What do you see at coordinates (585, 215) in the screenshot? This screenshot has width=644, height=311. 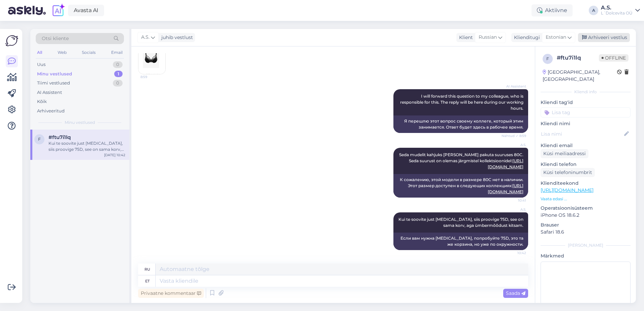 I see `p: iPhone OS 18.6.2` at bounding box center [585, 215].